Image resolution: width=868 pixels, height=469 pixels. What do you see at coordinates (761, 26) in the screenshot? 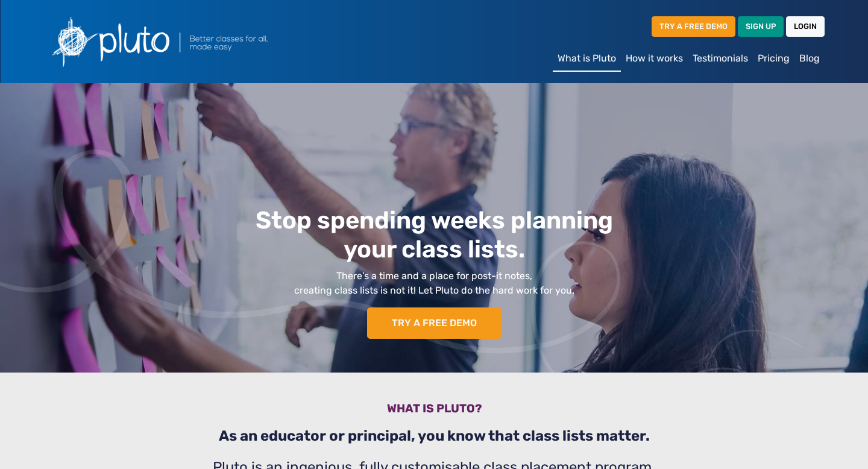
I see `a: SIGN UP` at bounding box center [761, 26].